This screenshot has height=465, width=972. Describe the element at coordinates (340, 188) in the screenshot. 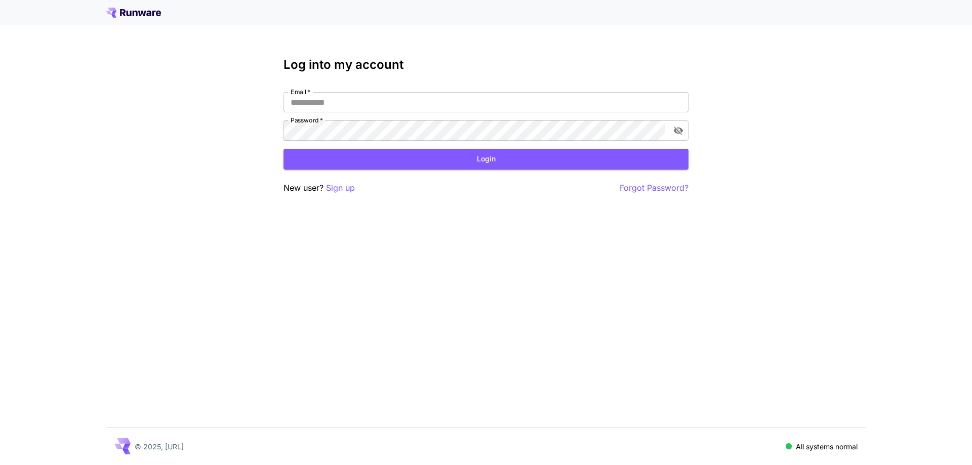

I see `button: Sign up` at that location.